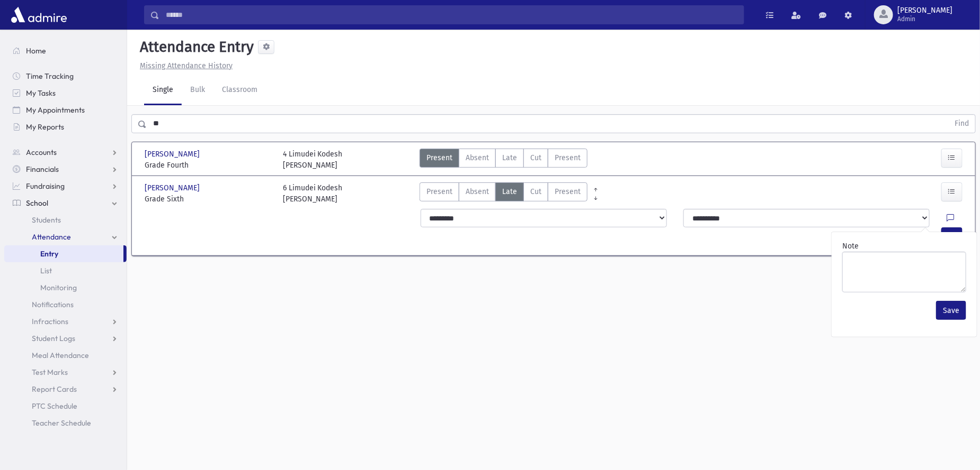 The image size is (980, 470). What do you see at coordinates (52, 237) in the screenshot?
I see `span: Attendance` at bounding box center [52, 237].